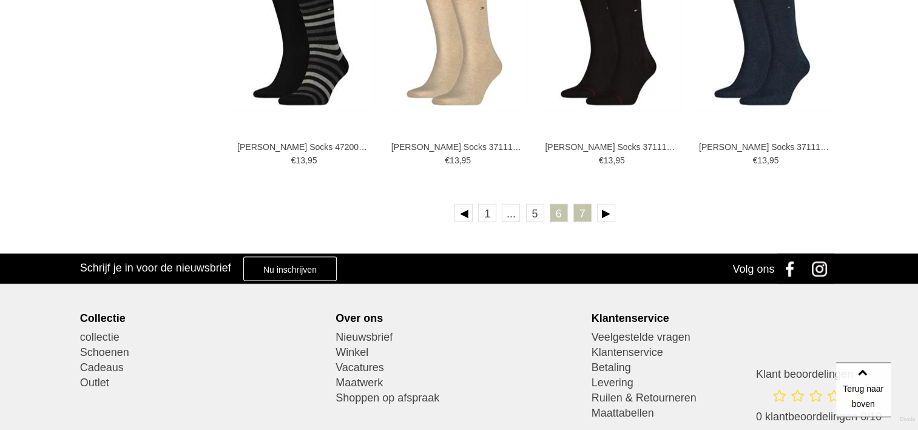  What do you see at coordinates (715, 367) in the screenshot?
I see `a: Betaling` at bounding box center [715, 367].